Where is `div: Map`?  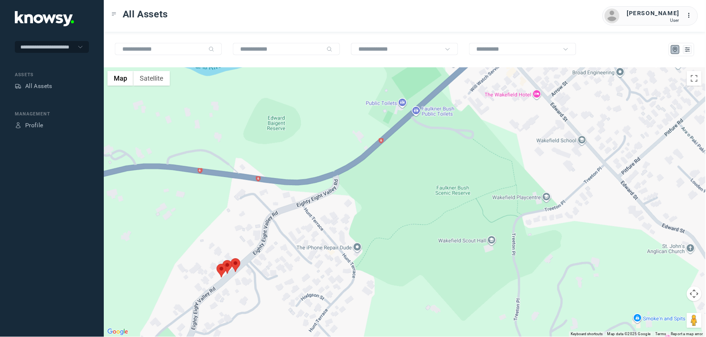 div: Map is located at coordinates (676, 50).